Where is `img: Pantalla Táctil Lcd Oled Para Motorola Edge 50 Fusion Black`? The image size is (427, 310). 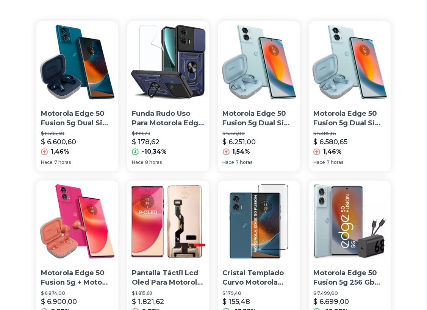
img: Pantalla Táctil Lcd Oled Para Motorola Edge 50 Fusion Black is located at coordinates (168, 222).